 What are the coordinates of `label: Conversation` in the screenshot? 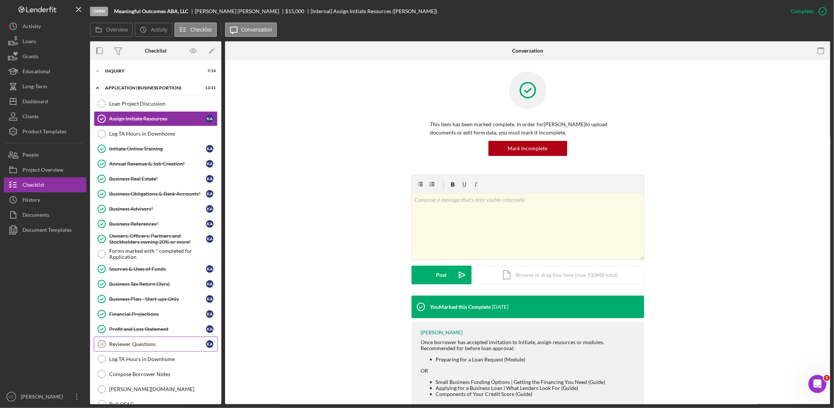 It's located at (257, 30).